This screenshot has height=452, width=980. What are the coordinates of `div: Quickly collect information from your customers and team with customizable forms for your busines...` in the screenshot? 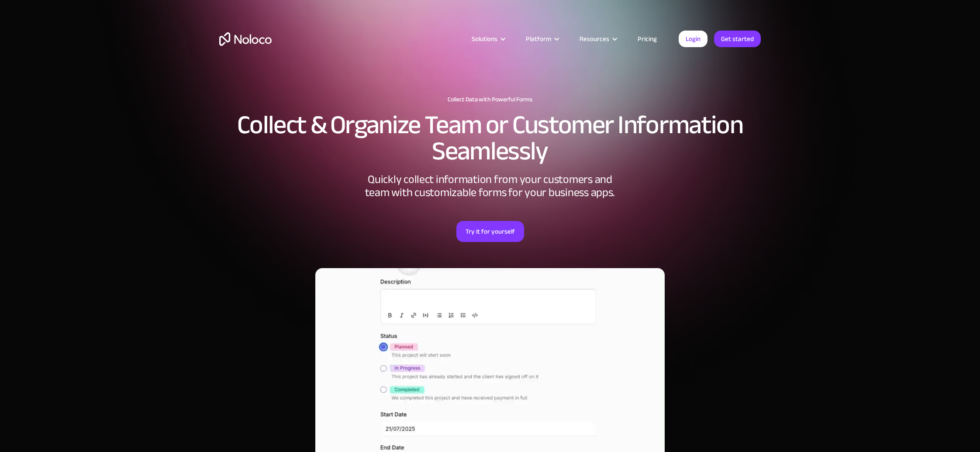 It's located at (490, 186).